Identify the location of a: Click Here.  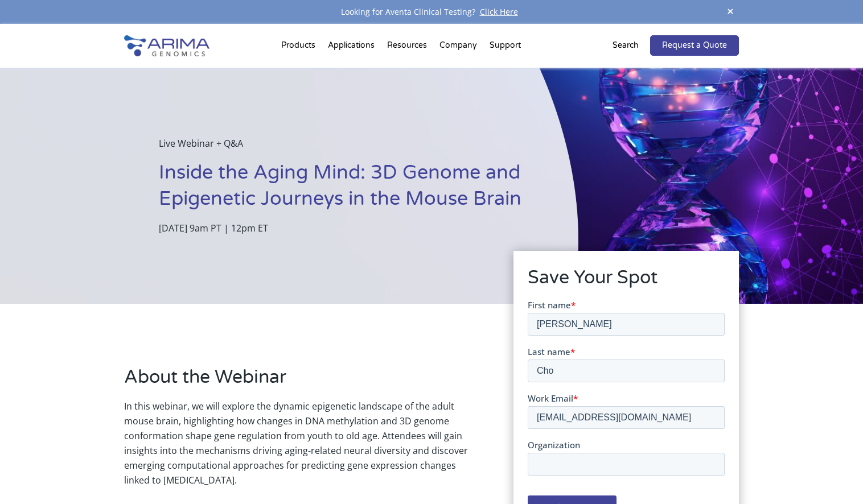
(499, 11).